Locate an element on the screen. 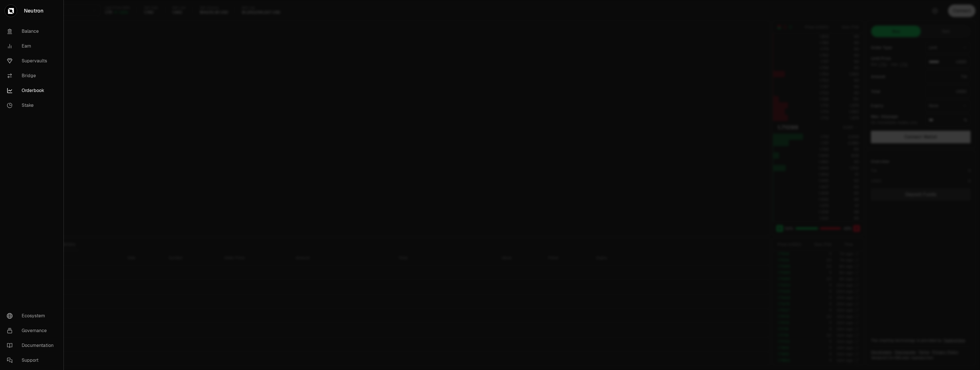 The height and width of the screenshot is (370, 980). a: Support is located at coordinates (32, 360).